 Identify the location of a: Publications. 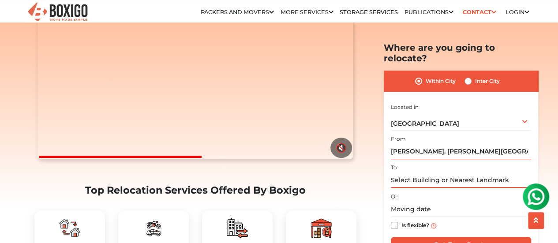
(429, 12).